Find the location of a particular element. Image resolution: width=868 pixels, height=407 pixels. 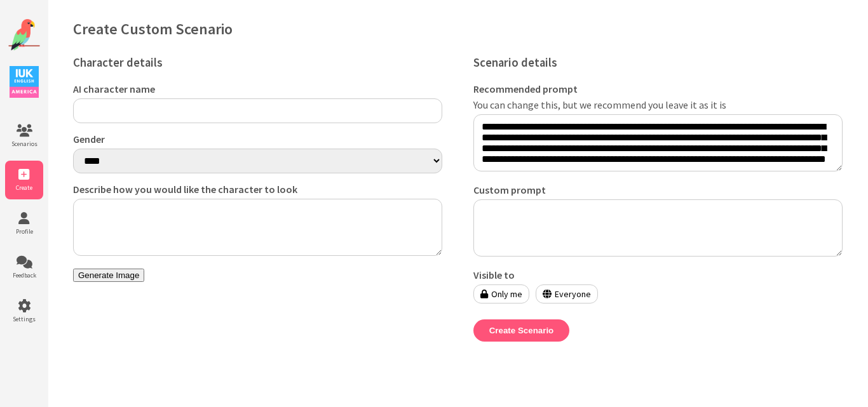

img: Website Logo is located at coordinates (24, 35).